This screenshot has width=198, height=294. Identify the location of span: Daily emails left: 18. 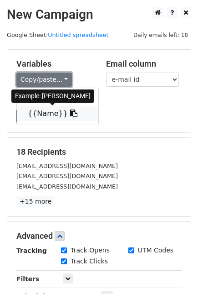
(161, 35).